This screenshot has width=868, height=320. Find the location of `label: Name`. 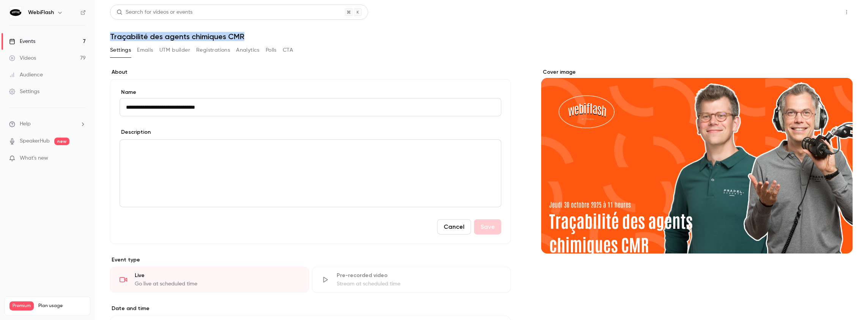

label: Name is located at coordinates (310, 92).